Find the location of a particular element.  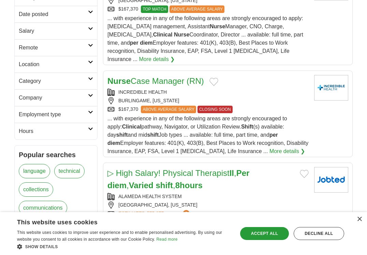

h2: Employment type is located at coordinates (53, 114).